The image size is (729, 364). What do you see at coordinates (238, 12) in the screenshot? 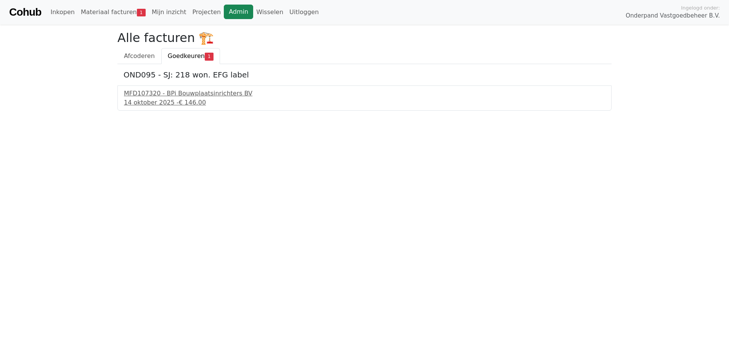
I see `a: Admin` at bounding box center [238, 12].